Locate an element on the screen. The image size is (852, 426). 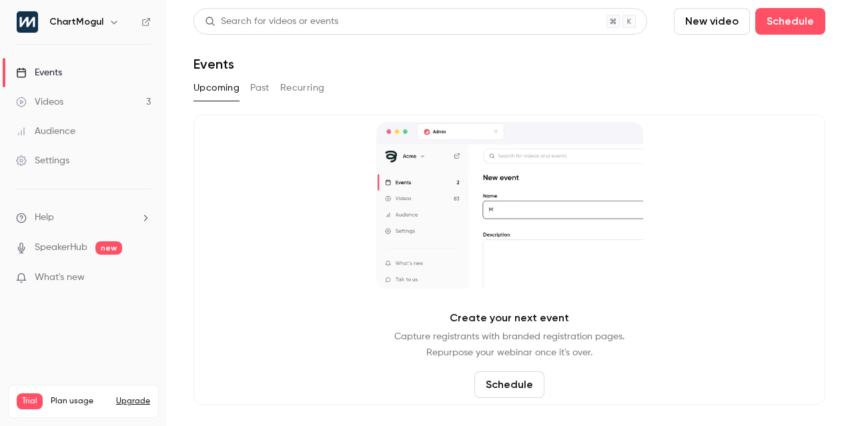
button: Upgrade is located at coordinates (133, 402).